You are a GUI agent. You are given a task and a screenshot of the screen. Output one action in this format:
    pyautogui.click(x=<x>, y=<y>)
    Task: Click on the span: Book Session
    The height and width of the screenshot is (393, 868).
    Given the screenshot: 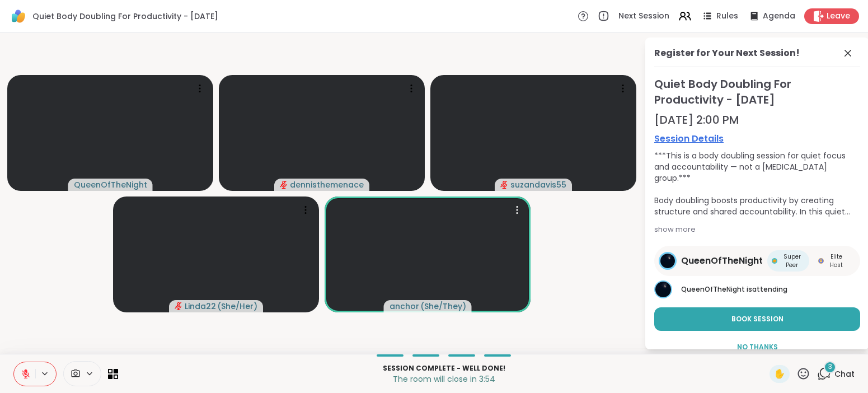 What is the action you would take?
    pyautogui.click(x=757, y=319)
    